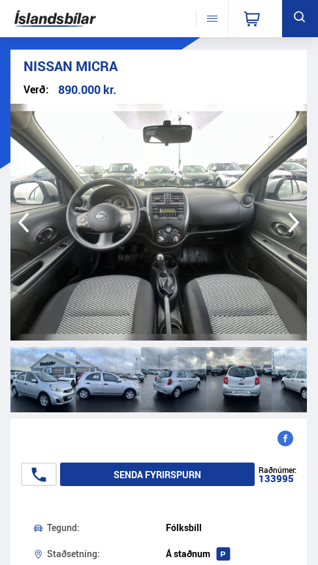 The width and height of the screenshot is (318, 565). Describe the element at coordinates (277, 479) in the screenshot. I see `div: 133995` at that location.